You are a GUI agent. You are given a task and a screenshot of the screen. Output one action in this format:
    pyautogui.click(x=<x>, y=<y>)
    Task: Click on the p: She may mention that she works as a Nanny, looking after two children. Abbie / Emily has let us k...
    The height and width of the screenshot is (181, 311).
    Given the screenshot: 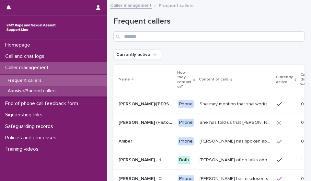 What is the action you would take?
    pyautogui.click(x=236, y=104)
    